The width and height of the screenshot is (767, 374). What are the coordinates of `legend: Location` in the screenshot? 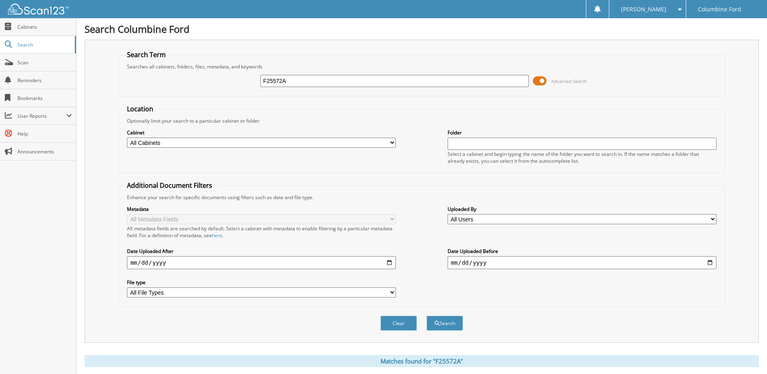 It's located at (140, 109).